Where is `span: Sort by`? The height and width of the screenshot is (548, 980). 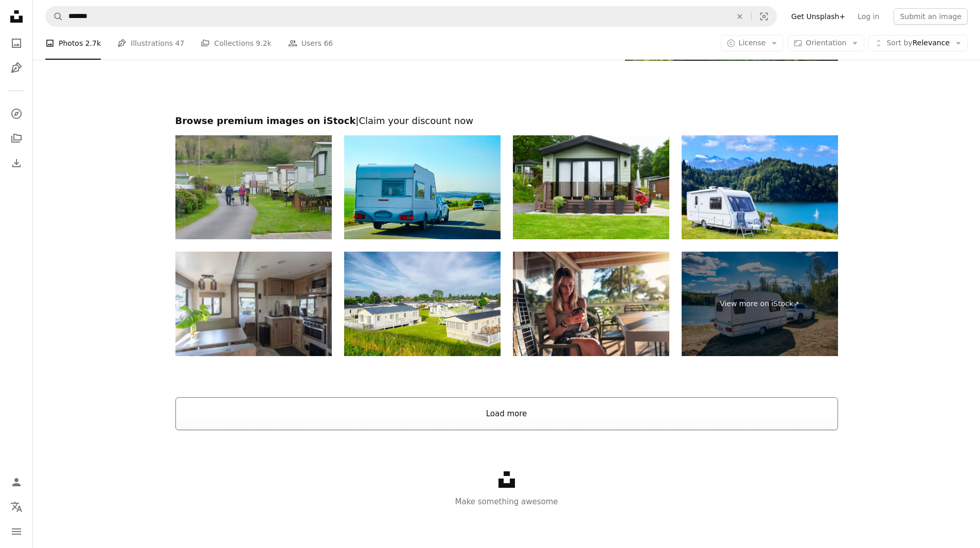
span: Sort by is located at coordinates (899, 42).